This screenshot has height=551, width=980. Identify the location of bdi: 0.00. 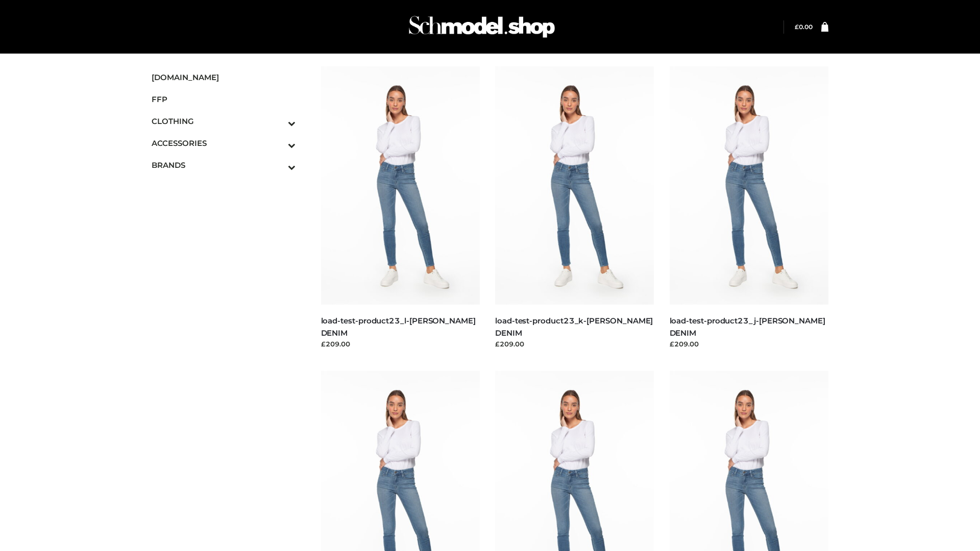
(803, 26).